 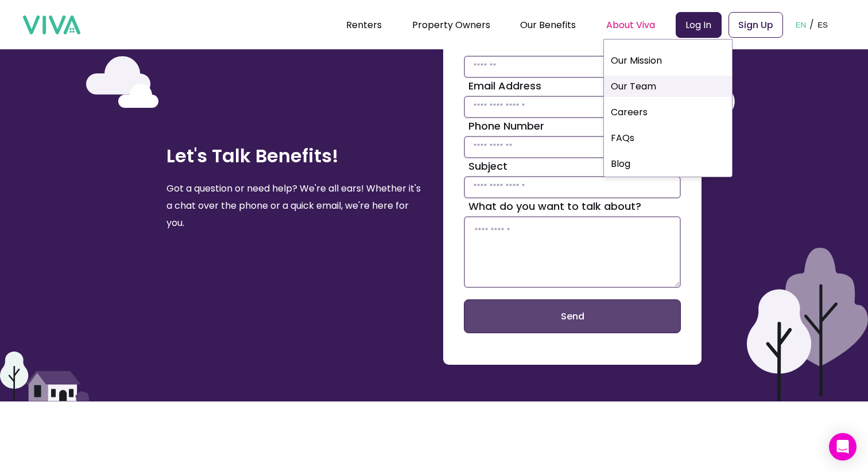 What do you see at coordinates (699, 25) in the screenshot?
I see `a: Log In` at bounding box center [699, 25].